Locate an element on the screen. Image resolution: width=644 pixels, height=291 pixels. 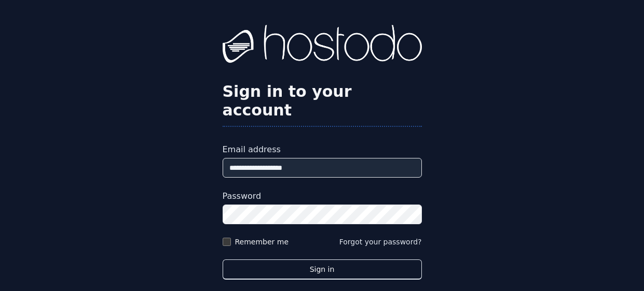
button: Forgot your password? is located at coordinates (381, 242).